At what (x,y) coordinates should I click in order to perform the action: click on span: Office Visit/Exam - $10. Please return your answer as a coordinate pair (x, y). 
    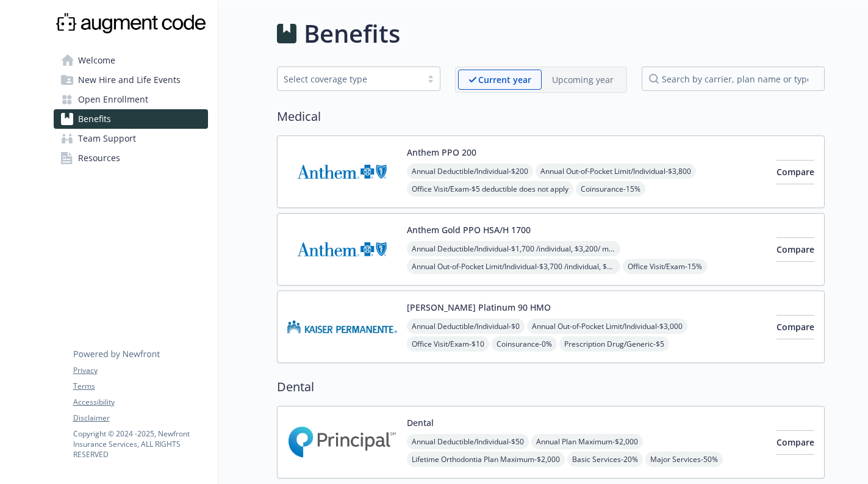
    Looking at the image, I should click on (448, 343).